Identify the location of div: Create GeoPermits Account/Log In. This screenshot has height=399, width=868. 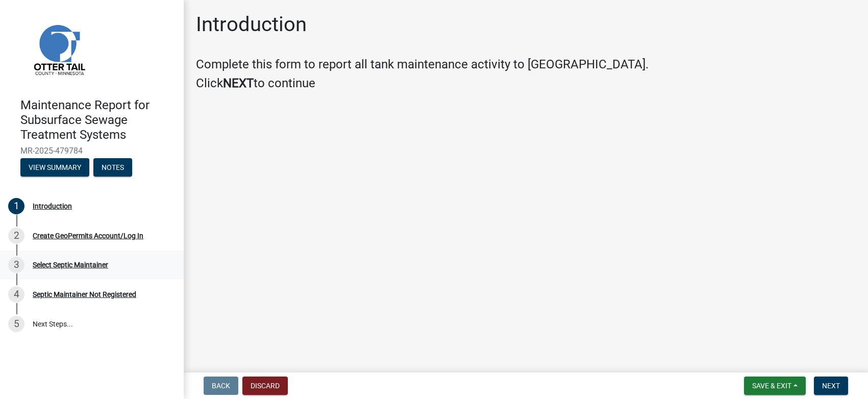
(87, 236).